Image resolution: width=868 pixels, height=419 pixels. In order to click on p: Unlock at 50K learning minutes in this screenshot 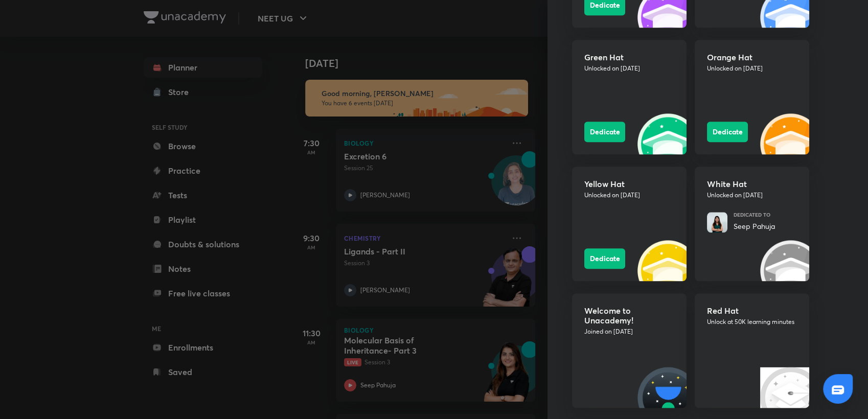, I will do `click(752, 322)`.